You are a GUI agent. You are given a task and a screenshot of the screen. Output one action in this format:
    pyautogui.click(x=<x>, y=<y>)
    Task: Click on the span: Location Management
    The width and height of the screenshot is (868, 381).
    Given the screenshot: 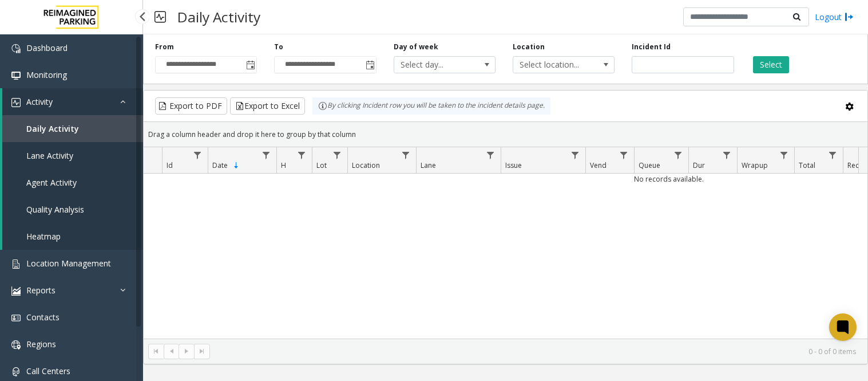 What is the action you would take?
    pyautogui.click(x=69, y=263)
    